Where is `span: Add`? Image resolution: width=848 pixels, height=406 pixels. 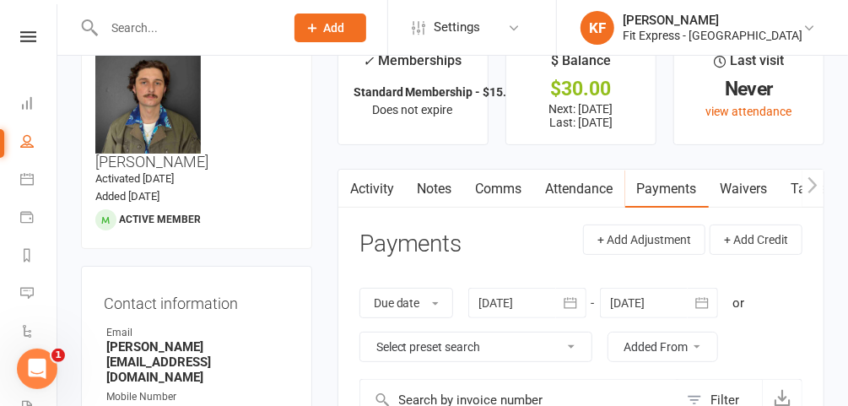 span: Add is located at coordinates (334, 28).